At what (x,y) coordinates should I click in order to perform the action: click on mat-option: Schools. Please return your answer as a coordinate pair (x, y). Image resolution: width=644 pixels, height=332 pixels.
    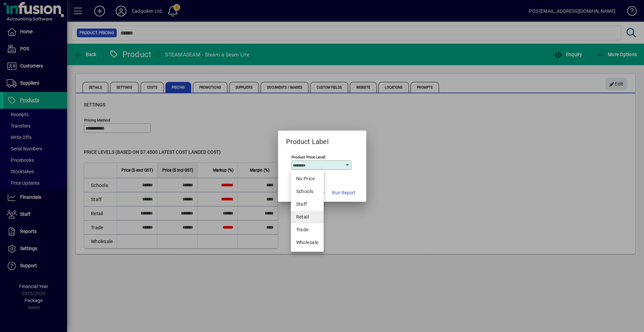
    Looking at the image, I should click on (307, 192).